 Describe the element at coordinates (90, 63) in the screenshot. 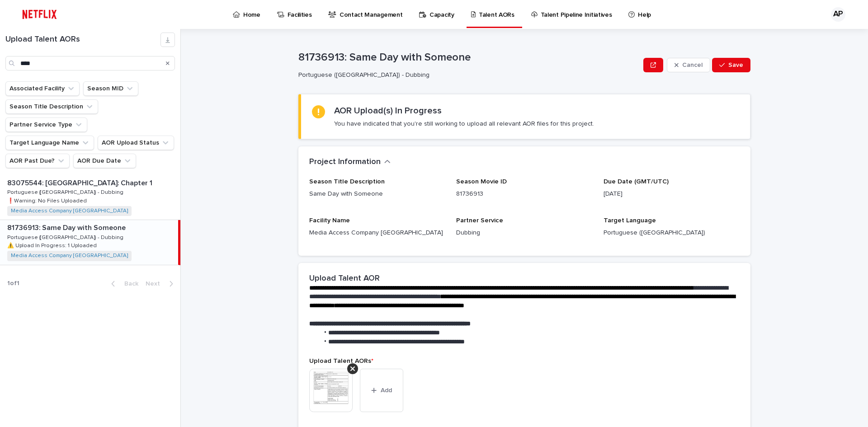

I see `div: Search` at that location.